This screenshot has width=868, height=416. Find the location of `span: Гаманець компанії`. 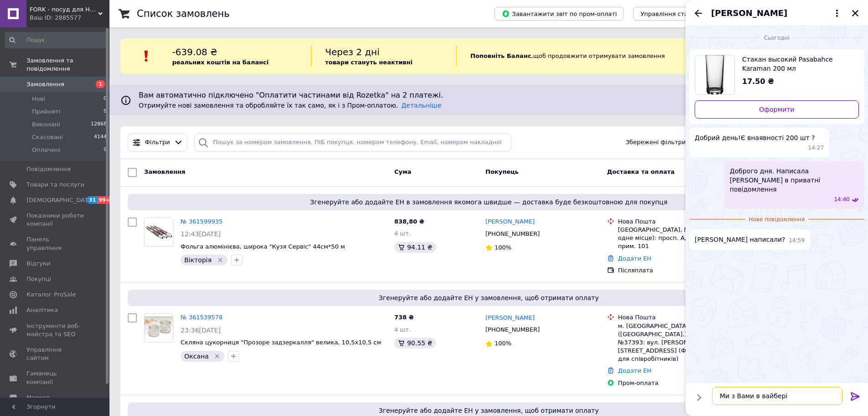

span: Гаманець компанії is located at coordinates (55, 378).